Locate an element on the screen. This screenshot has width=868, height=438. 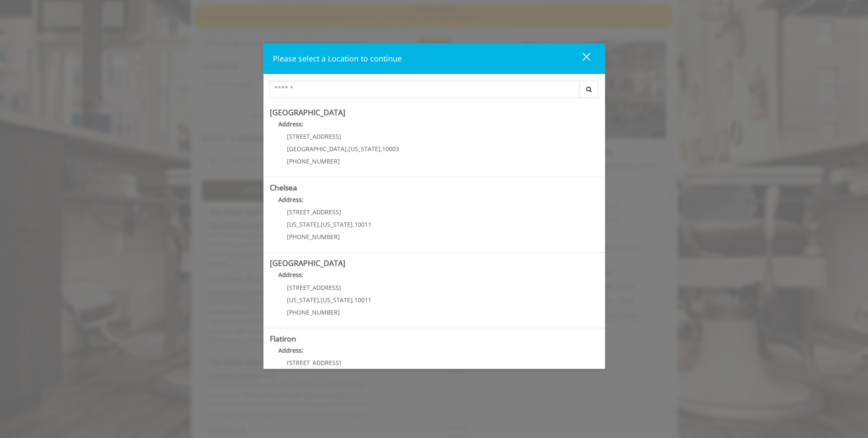
span: 10003 is located at coordinates (390, 148).